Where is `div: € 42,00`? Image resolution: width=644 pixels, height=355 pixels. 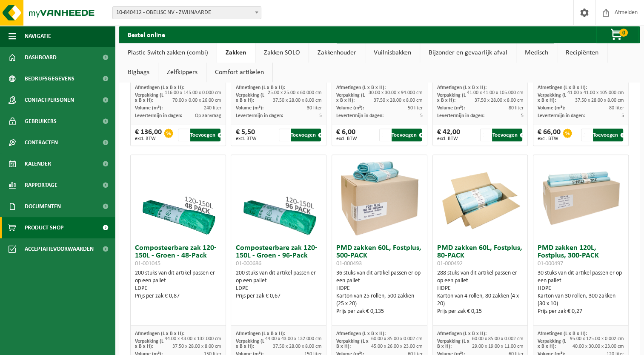
div: € 42,00 is located at coordinates (448, 135).